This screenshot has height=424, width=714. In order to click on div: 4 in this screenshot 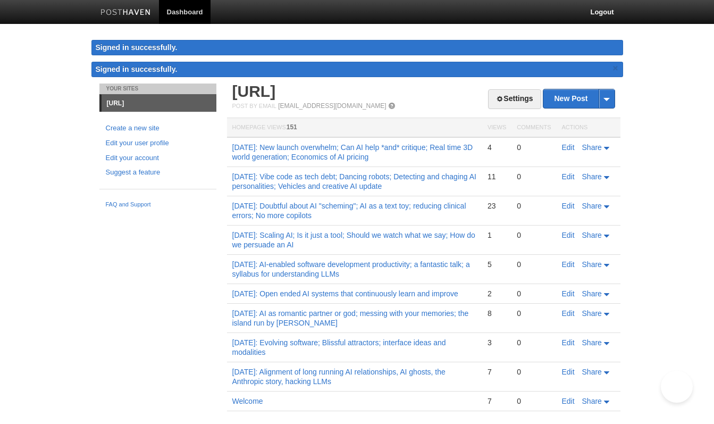, I will do `click(496, 147)`.